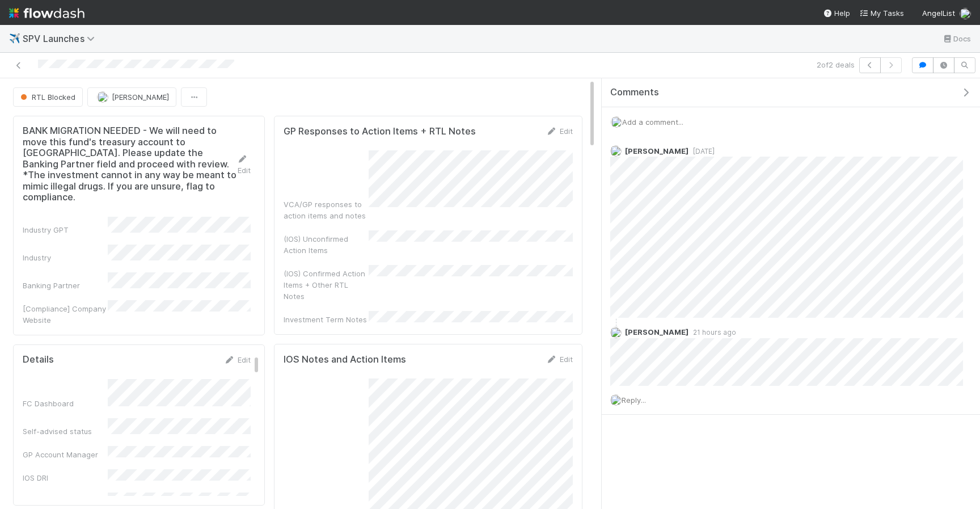 The width and height of the screenshot is (980, 509). I want to click on span: My Tasks, so click(882, 13).